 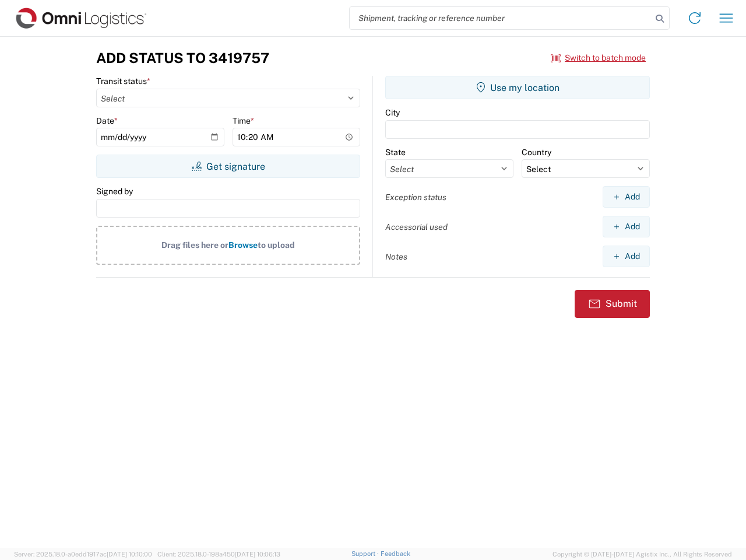 I want to click on button: Use my location, so click(x=518, y=87).